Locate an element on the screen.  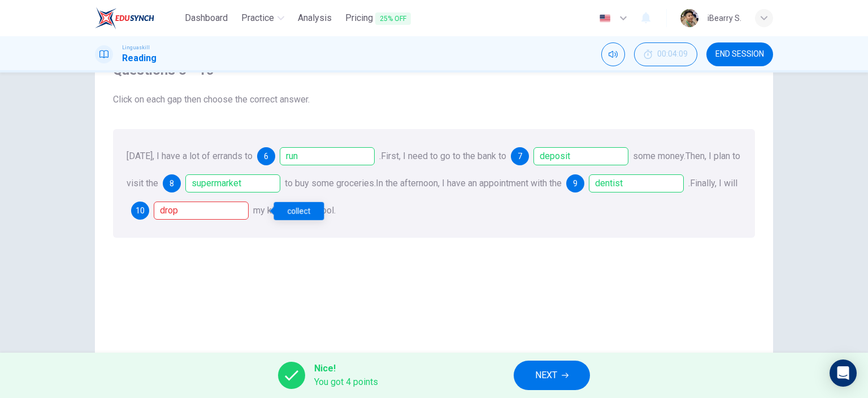
span: 10 is located at coordinates (140, 211).